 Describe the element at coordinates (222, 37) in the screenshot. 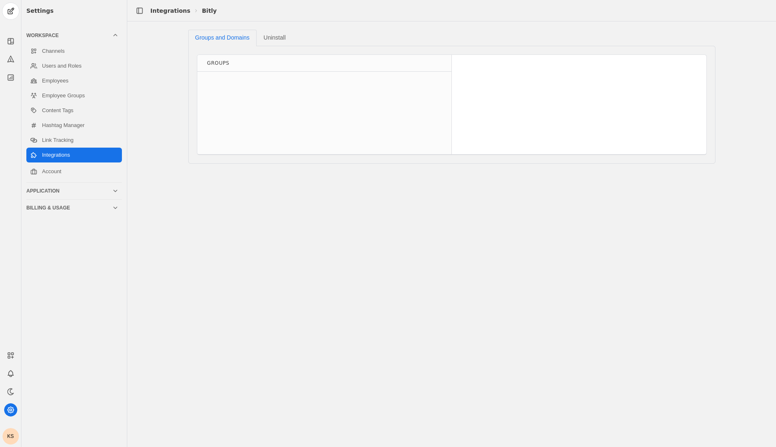

I see `span: Groups and Domains` at that location.